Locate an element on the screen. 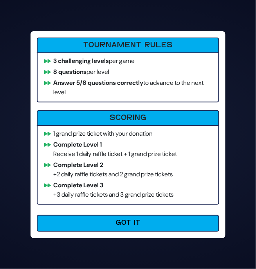 The height and width of the screenshot is (269, 256). li: 1 grand prize ticket with your donation is located at coordinates (128, 134).